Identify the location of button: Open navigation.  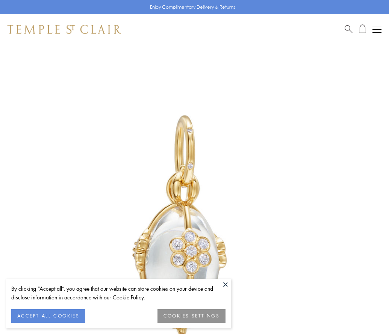
(377, 29).